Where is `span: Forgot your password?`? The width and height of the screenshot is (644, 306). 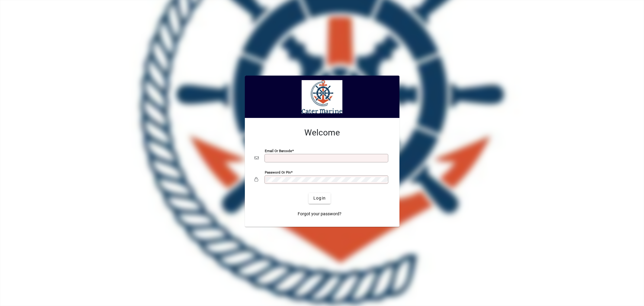 span: Forgot your password? is located at coordinates (319, 214).